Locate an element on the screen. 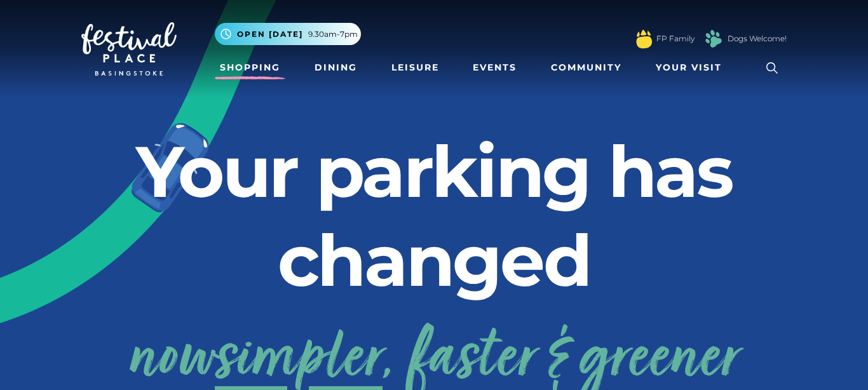 The image size is (868, 390). a: Dining is located at coordinates (336, 68).